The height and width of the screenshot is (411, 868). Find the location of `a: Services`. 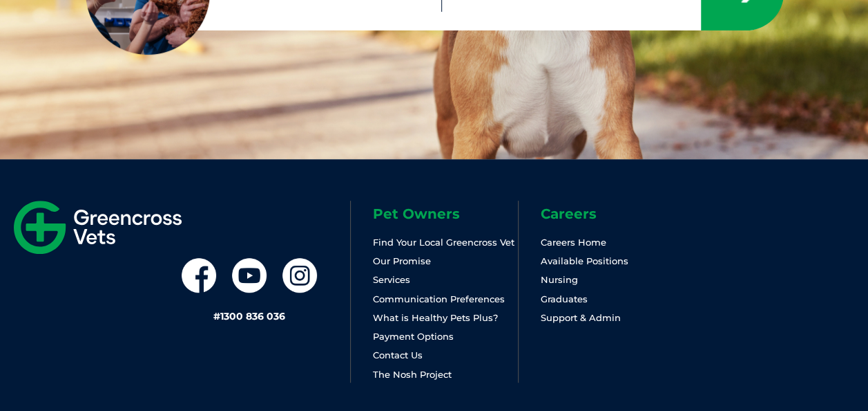

a: Services is located at coordinates (392, 279).